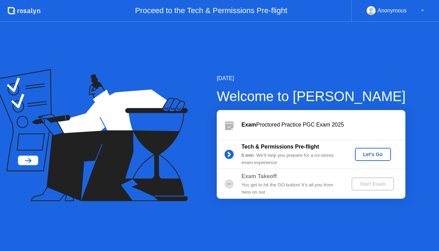 The image size is (439, 251). What do you see at coordinates (373, 154) in the screenshot?
I see `button: Let's Go` at bounding box center [373, 154].